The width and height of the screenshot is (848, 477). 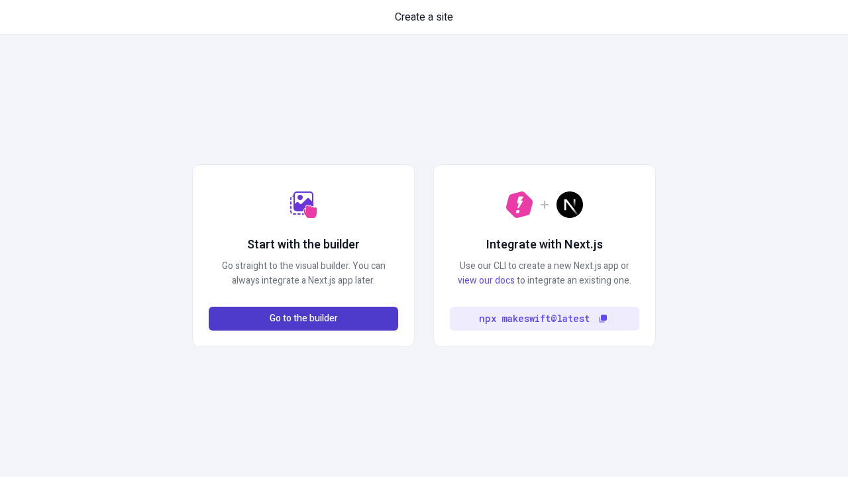 I want to click on span: Go to the builder, so click(x=304, y=319).